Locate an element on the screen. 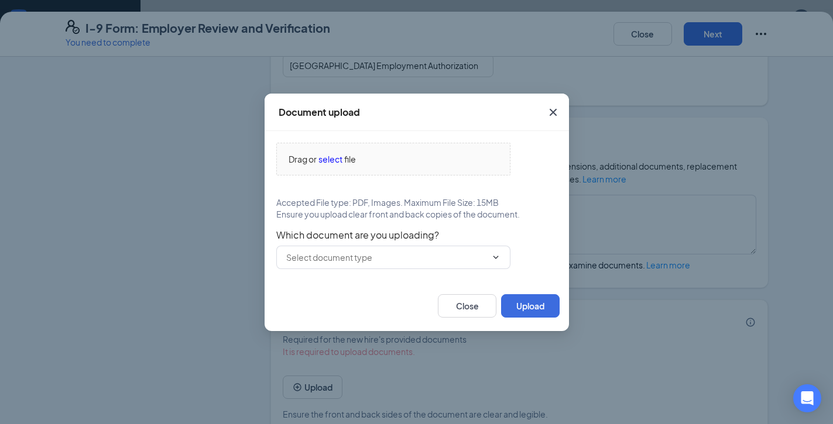 Image resolution: width=833 pixels, height=424 pixels. span: Drag or is located at coordinates (302, 159).